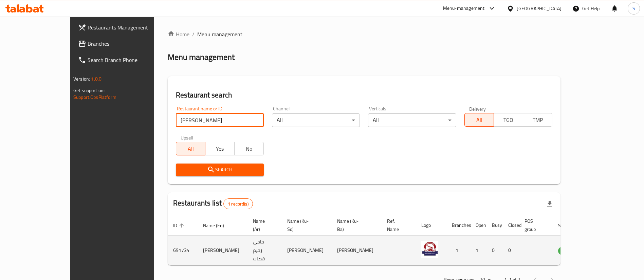  Describe the element at coordinates (249, 149) in the screenshot. I see `button: No` at that location.